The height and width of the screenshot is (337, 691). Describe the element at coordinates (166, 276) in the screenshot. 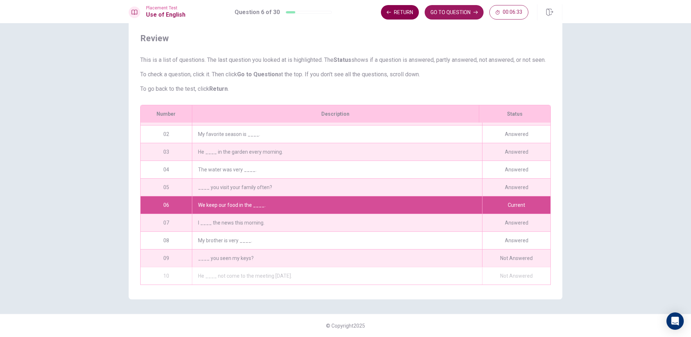

I see `div: 10` at that location.